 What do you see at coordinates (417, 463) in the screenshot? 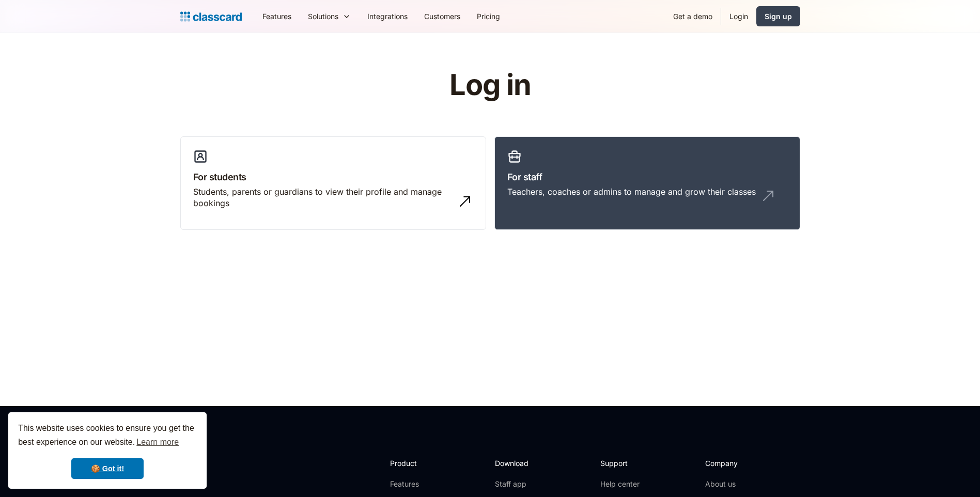
I see `h2: Product` at bounding box center [417, 463].